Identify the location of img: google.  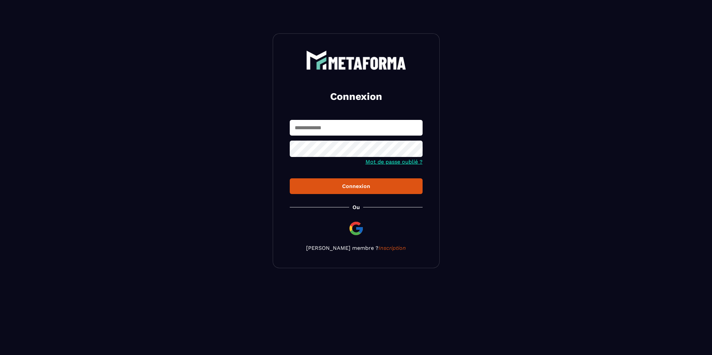
(356, 228).